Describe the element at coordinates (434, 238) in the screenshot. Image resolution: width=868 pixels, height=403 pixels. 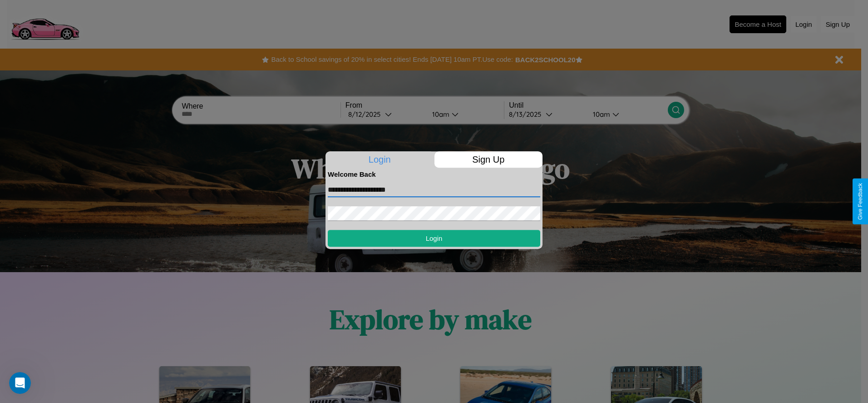
I see `button: Login` at that location.